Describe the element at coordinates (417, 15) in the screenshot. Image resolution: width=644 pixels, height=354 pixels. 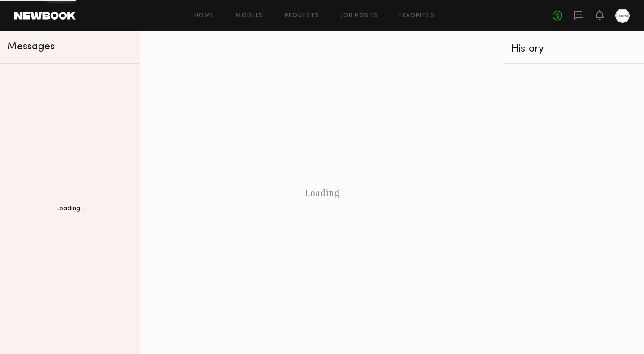
I see `a: Favorites` at that location.